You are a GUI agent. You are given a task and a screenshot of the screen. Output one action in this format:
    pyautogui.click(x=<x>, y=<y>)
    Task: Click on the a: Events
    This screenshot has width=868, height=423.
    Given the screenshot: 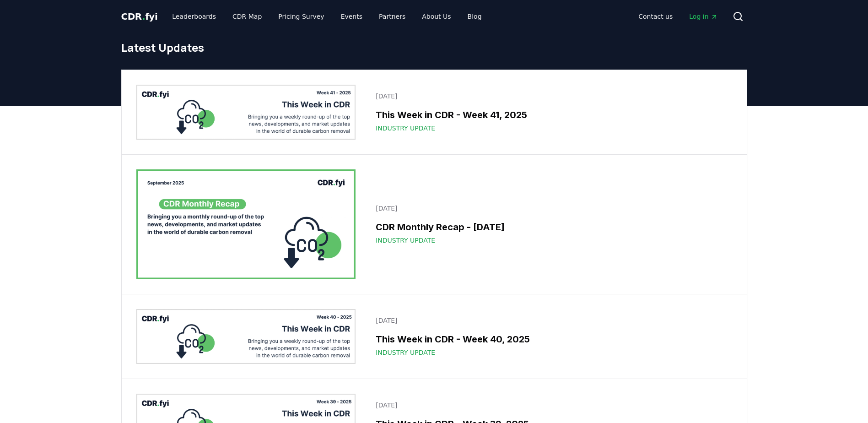 What is the action you would take?
    pyautogui.click(x=352, y=17)
    